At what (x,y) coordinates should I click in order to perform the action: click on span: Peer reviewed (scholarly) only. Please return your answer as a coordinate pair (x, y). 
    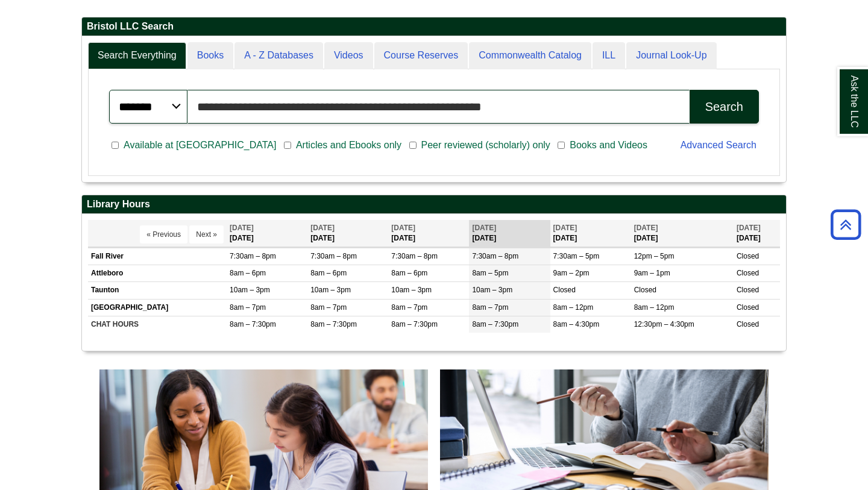
    Looking at the image, I should click on (486, 145).